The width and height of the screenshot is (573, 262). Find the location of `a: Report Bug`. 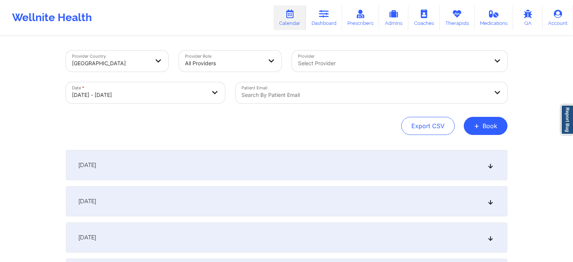

a: Report Bug is located at coordinates (567, 119).